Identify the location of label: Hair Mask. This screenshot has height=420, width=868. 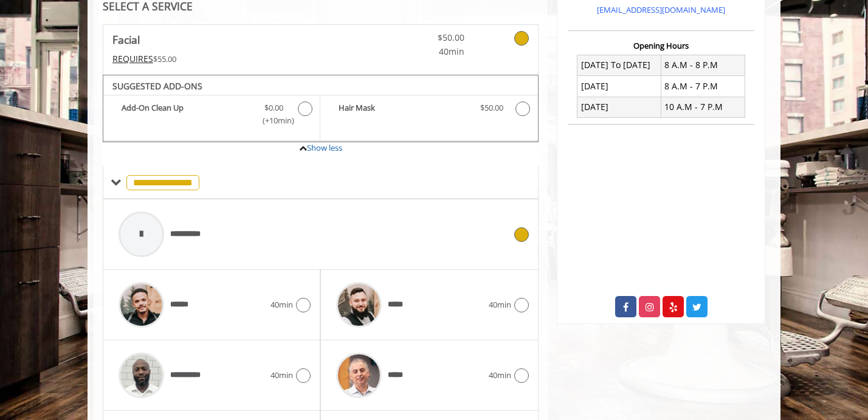
(429, 110).